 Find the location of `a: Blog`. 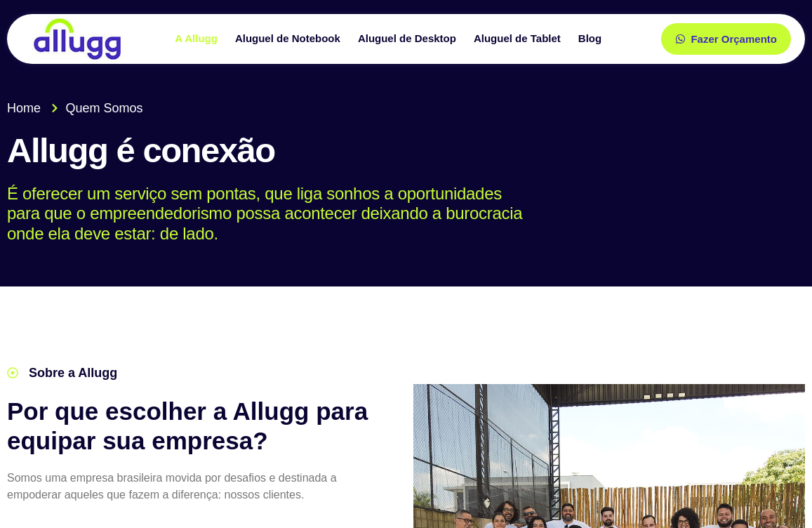

a: Blog is located at coordinates (592, 39).